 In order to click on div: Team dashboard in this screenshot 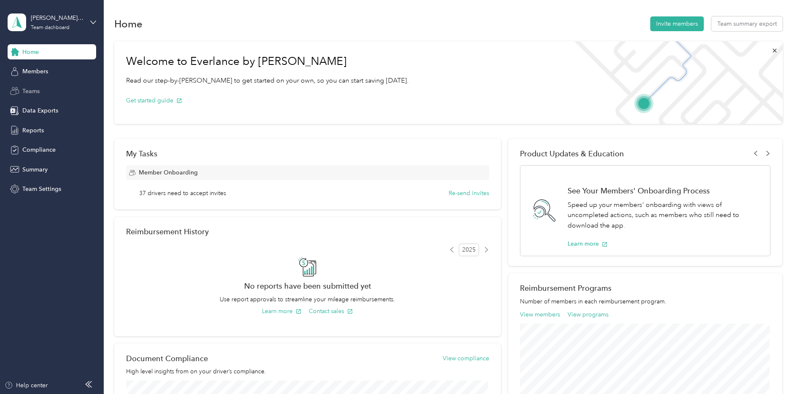, I will do `click(50, 28)`.